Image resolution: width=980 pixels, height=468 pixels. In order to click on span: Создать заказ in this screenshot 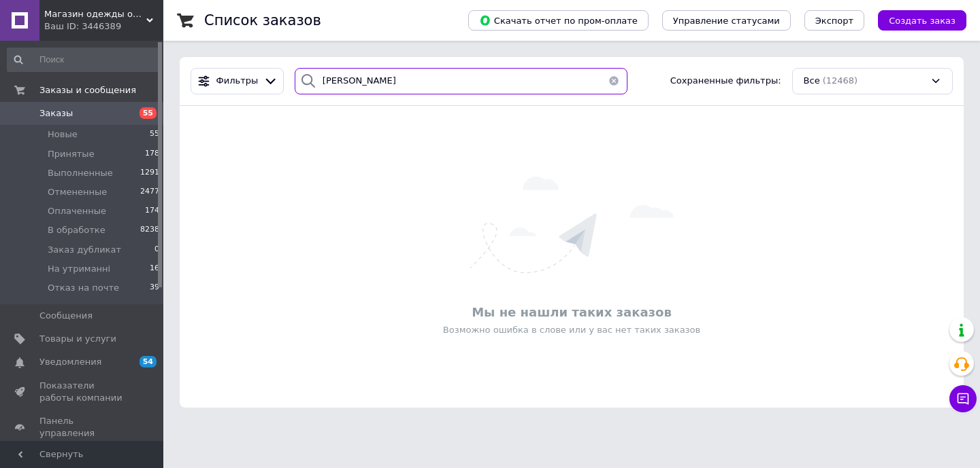, I will do `click(922, 20)`.